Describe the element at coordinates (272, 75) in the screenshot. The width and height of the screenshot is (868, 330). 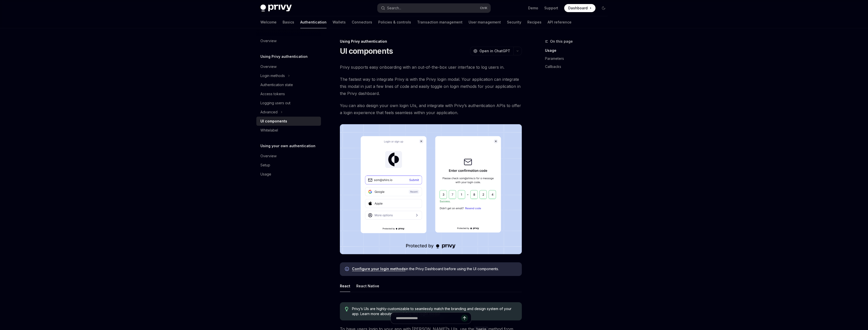
I see `div: Login methods` at that location.